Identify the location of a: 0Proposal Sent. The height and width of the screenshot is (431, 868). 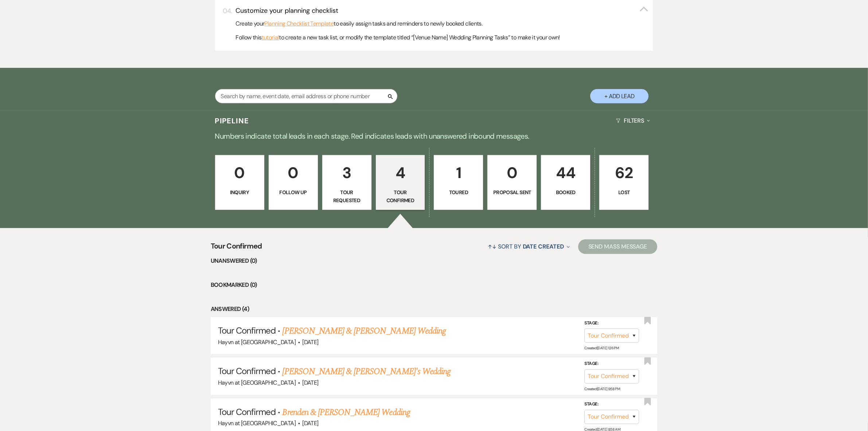
(512, 182).